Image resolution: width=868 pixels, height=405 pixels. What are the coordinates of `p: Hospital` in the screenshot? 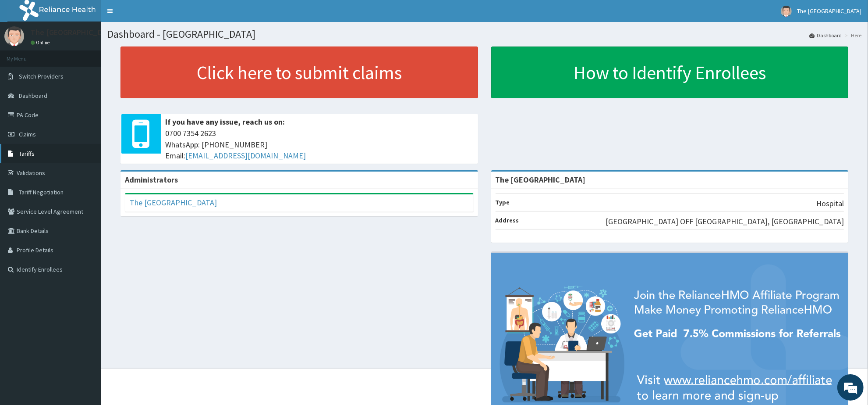 It's located at (830, 203).